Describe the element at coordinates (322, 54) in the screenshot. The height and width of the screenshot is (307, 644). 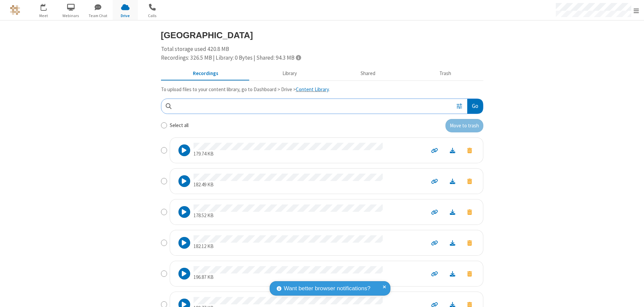
I see `div: Total storage used 420.8 MB` at that location.